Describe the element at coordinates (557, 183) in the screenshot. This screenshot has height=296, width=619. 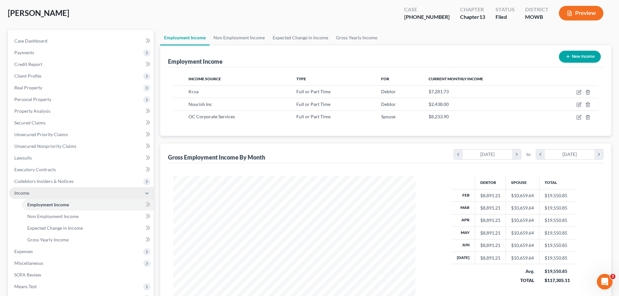
I see `th: Total` at that location.